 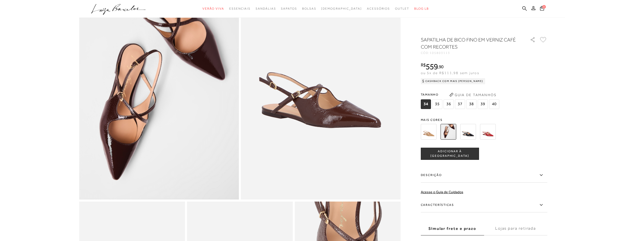 What do you see at coordinates (468, 132) in the screenshot?
I see `img: SAPATILHA DE BICO FINO EM VERNIZ PRETO COM RECORTES` at bounding box center [468, 132].